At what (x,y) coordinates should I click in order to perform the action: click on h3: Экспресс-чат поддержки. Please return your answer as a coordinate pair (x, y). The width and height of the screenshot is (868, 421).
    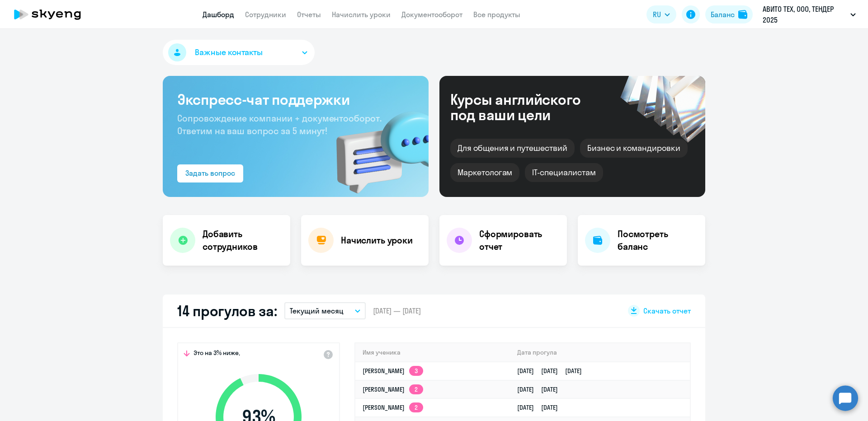
    Looking at the image, I should click on (296, 99).